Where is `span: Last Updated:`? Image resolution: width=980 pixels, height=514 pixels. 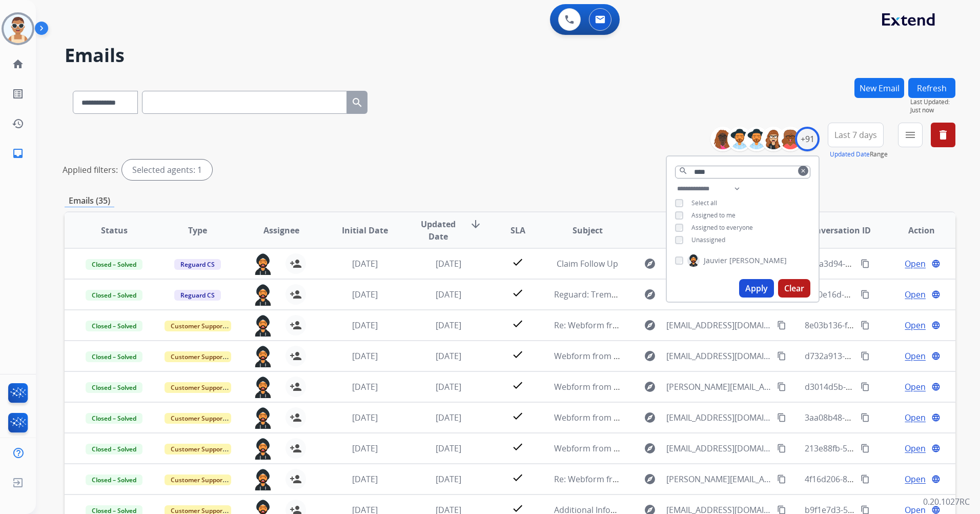 span: Last Updated: is located at coordinates (933, 102).